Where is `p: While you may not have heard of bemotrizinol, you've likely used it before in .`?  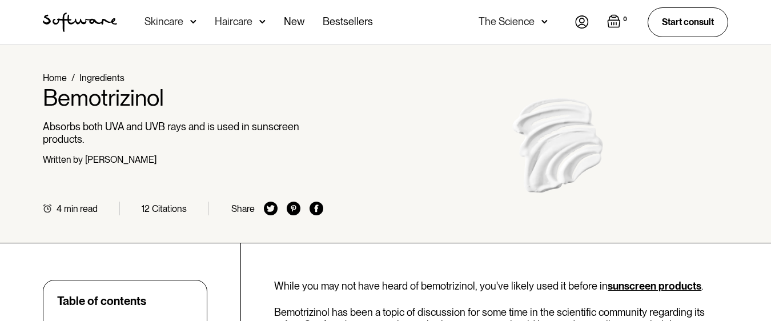
p: While you may not have heard of bemotrizinol, you've likely used it before in . is located at coordinates (501, 286).